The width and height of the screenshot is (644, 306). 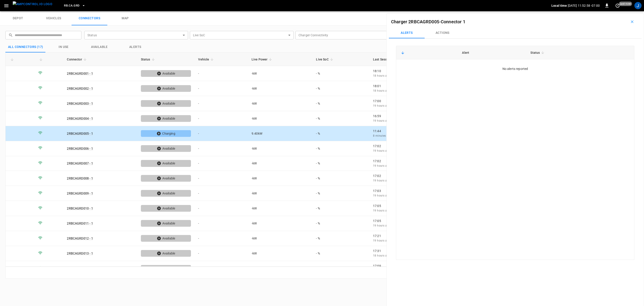 I want to click on button: in use, so click(x=64, y=47).